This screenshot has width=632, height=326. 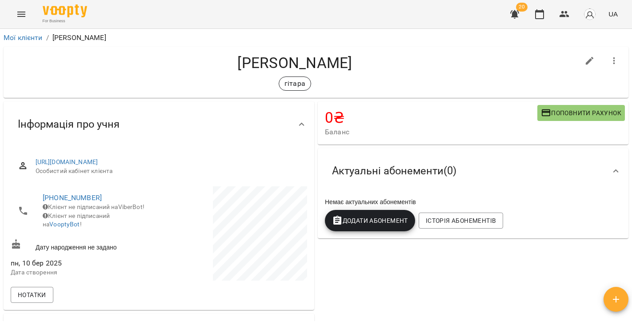 What do you see at coordinates (159, 124) in the screenshot?
I see `div: Інформація про учня` at bounding box center [159, 124].